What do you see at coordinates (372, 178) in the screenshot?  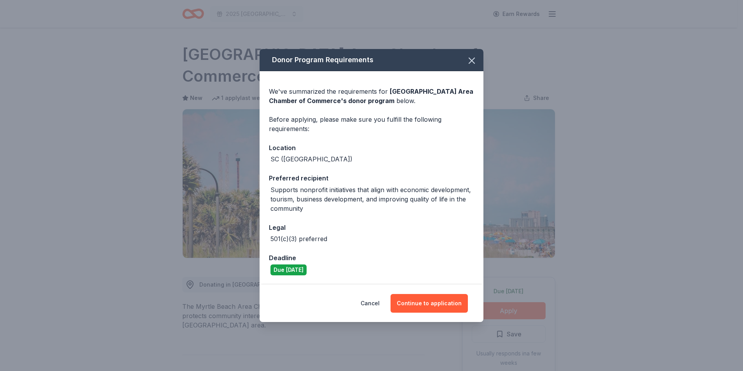 I see `div: Preferred recipient` at bounding box center [372, 178].